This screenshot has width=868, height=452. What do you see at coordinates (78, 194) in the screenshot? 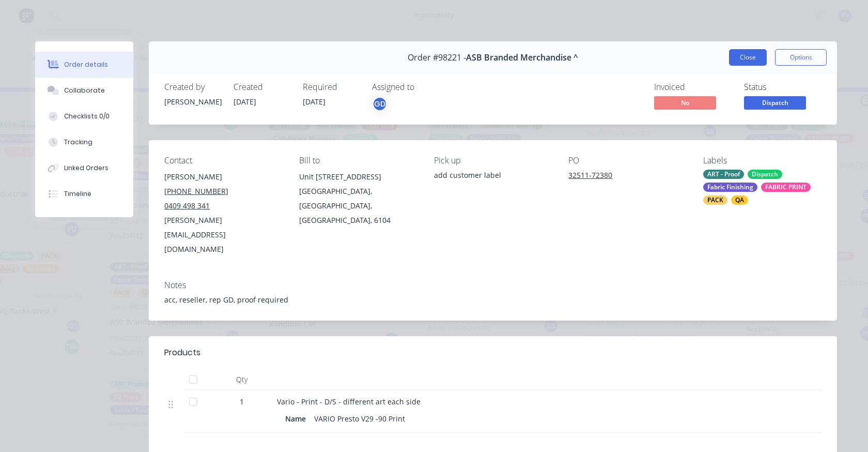
I see `div: Timeline` at bounding box center [78, 194].